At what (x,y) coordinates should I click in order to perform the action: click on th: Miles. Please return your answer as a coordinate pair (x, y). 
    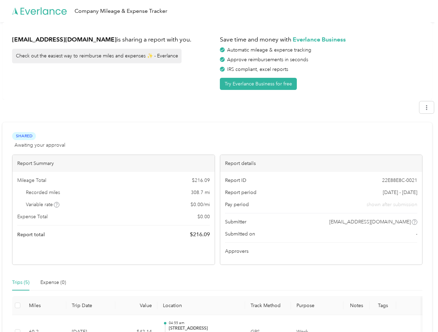
    Looking at the image, I should click on (45, 305).